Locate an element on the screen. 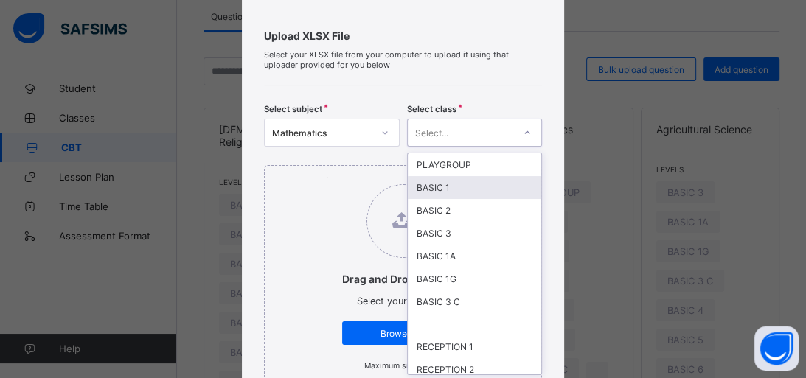 The width and height of the screenshot is (806, 378). div: BASIC 3 is located at coordinates (475, 233).